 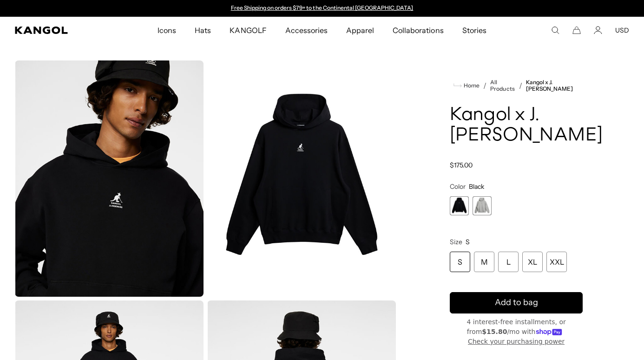 I want to click on div: XXL, so click(x=557, y=262).